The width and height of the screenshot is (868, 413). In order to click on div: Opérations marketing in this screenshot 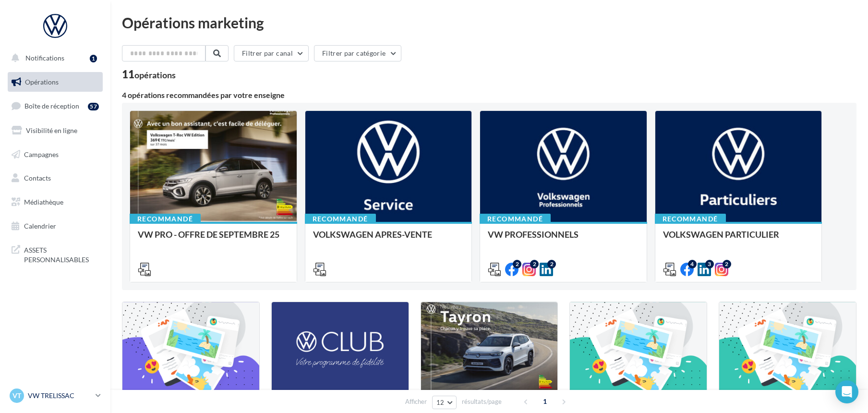, I will do `click(489, 23)`.